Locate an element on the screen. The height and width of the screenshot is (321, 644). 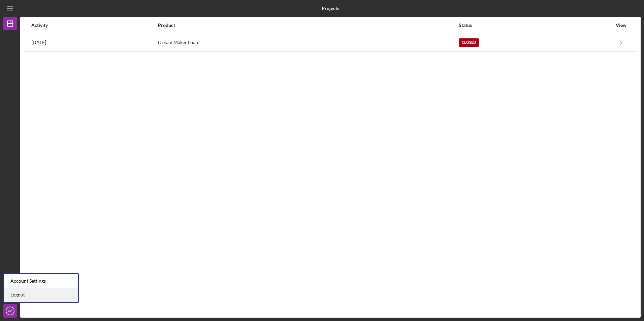
text: AC is located at coordinates (10, 311).